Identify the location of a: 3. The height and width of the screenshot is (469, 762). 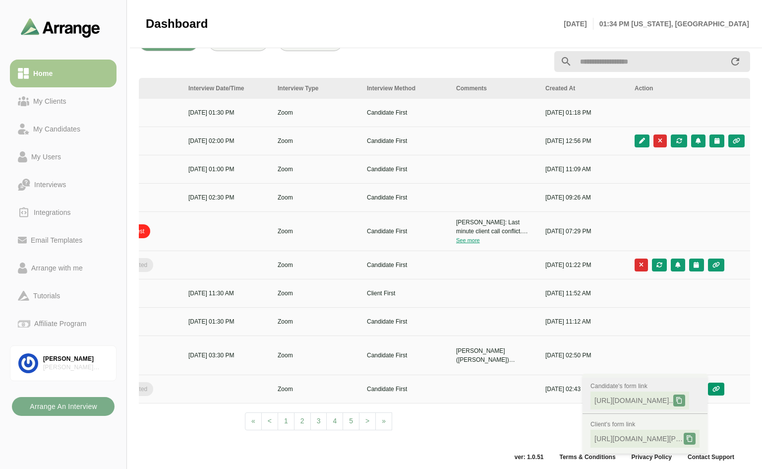
(319, 421).